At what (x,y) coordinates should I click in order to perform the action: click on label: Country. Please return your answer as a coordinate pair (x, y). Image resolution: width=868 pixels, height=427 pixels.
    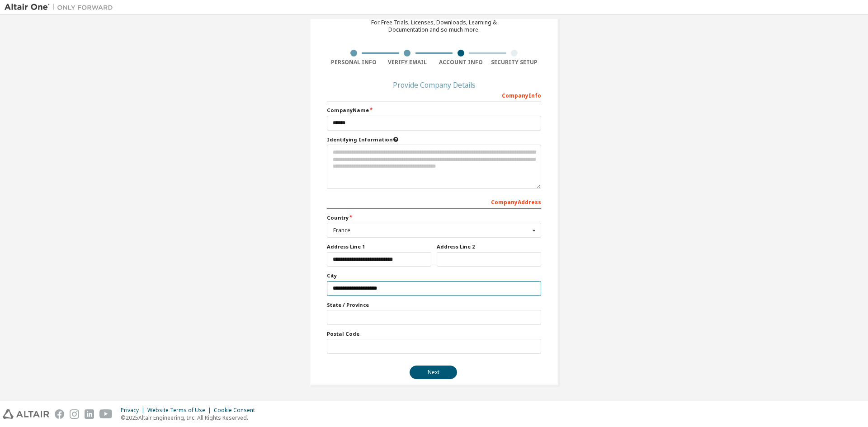
    Looking at the image, I should click on (434, 218).